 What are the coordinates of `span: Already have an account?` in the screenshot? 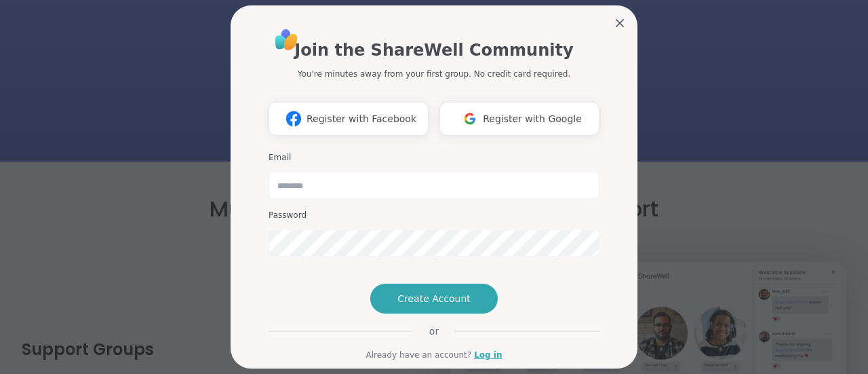 It's located at (418, 355).